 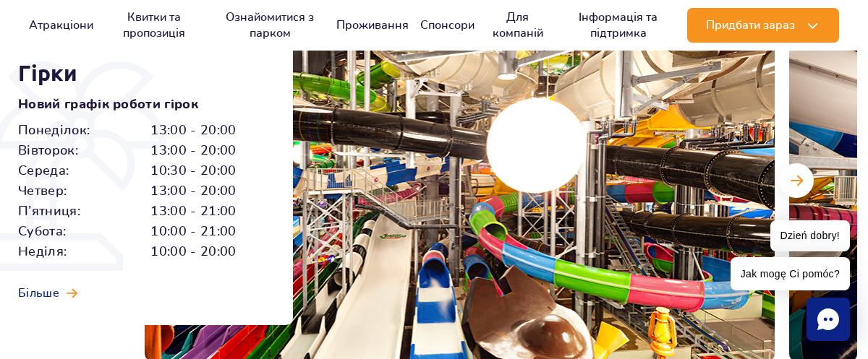 I want to click on h1: Гірки, so click(x=139, y=73).